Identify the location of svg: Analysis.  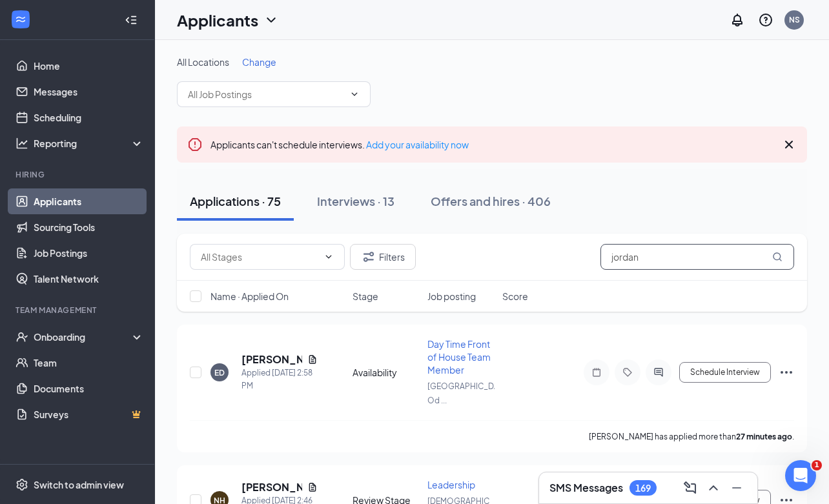
(22, 144).